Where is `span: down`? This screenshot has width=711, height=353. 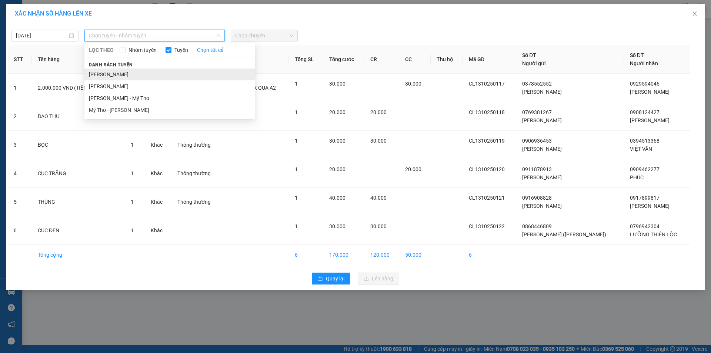
span: down is located at coordinates (219, 36).